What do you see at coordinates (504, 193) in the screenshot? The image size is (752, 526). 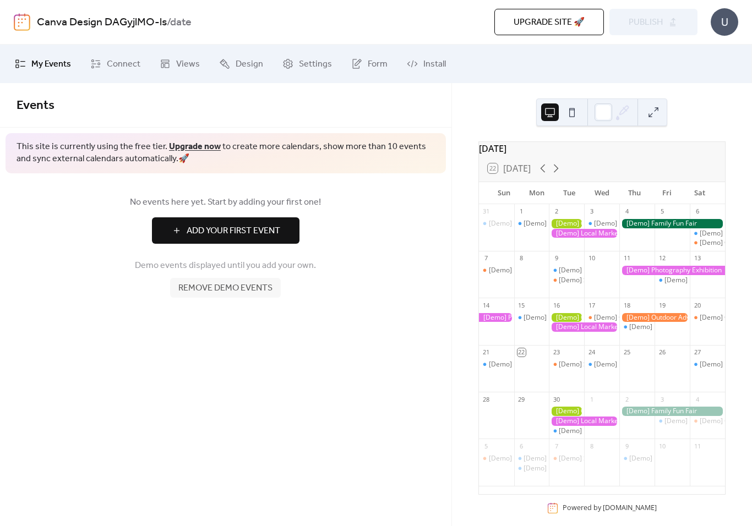 I see `div: Sun` at bounding box center [504, 193].